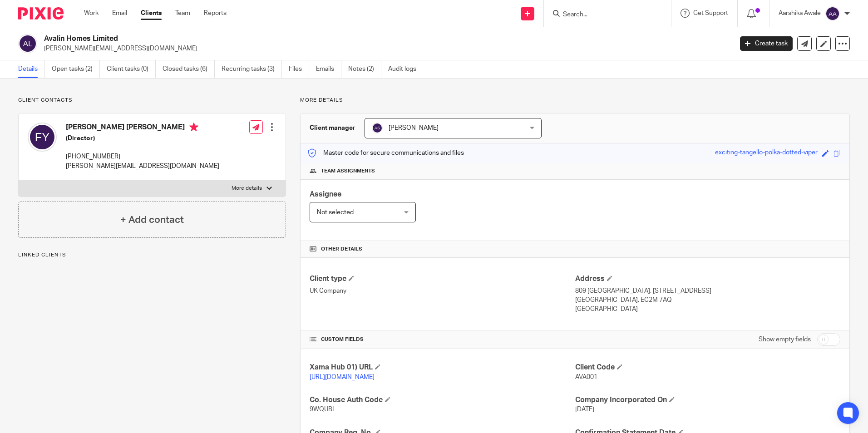 The height and width of the screenshot is (433, 868). Describe the element at coordinates (299, 69) in the screenshot. I see `a: Files` at that location.